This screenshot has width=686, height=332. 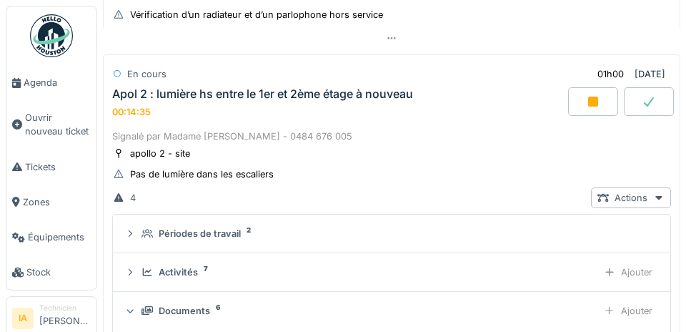 I want to click on a: Zones, so click(x=51, y=202).